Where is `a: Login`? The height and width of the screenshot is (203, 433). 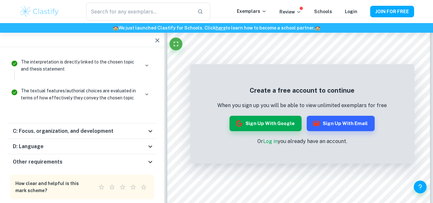 a: Login is located at coordinates (351, 12).